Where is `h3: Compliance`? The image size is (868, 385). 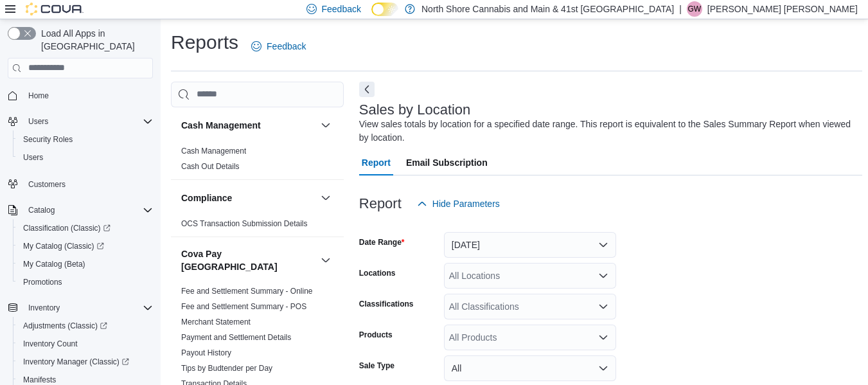 h3: Compliance is located at coordinates (206, 198).